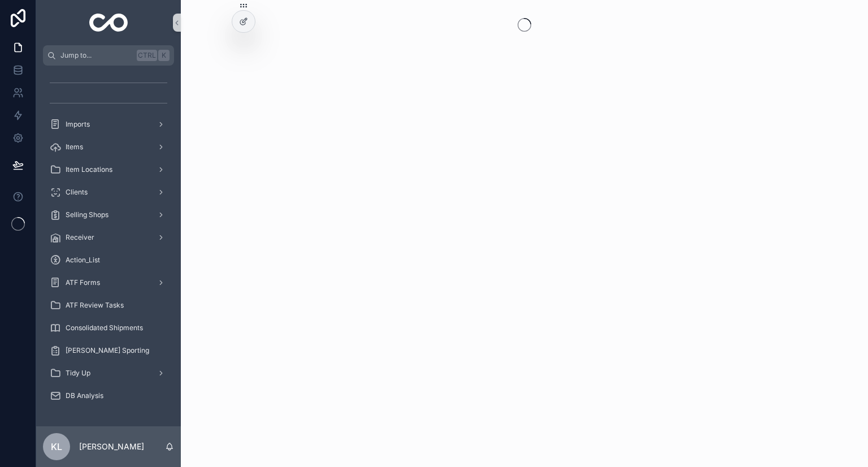  Describe the element at coordinates (109, 147) in the screenshot. I see `a: Items` at that location.